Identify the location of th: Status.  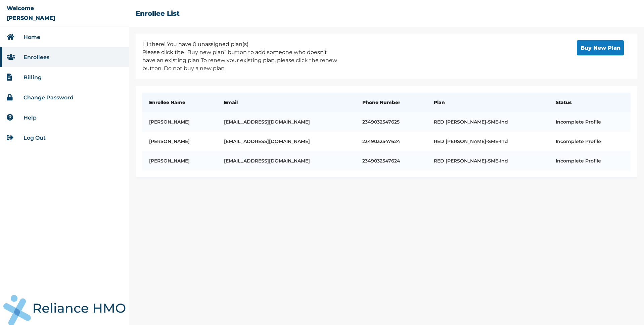
(590, 103).